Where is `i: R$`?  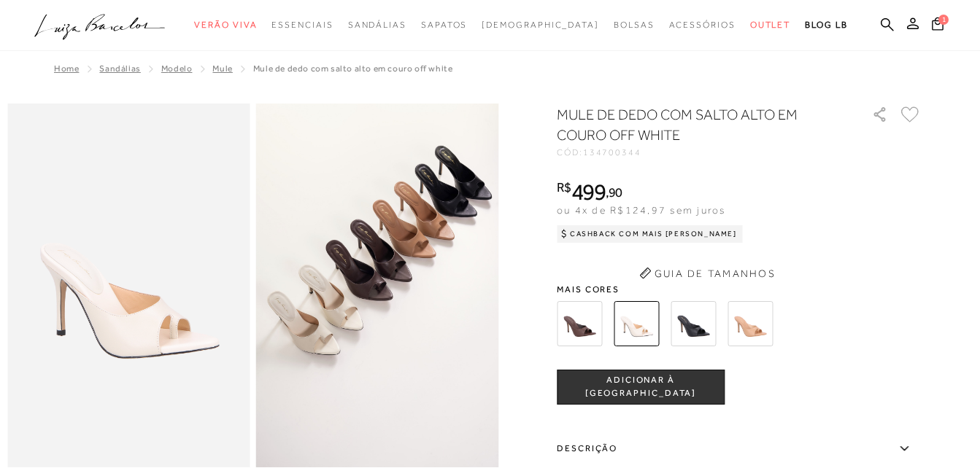
i: R$ is located at coordinates (564, 187).